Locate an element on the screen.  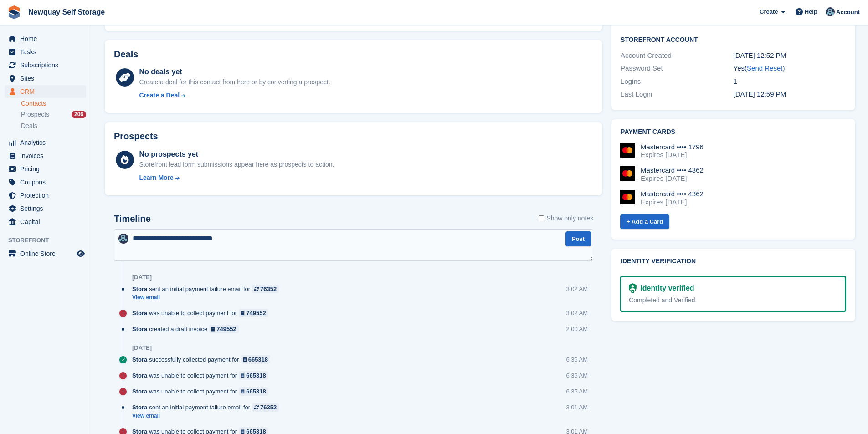
div: 1 is located at coordinates (790, 82).